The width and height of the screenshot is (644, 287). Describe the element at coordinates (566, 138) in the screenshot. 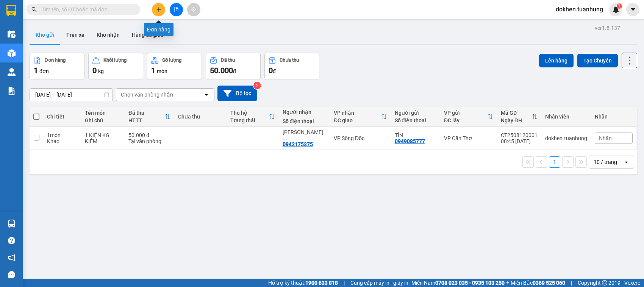

I see `div: dokhen.tuanhung` at that location.